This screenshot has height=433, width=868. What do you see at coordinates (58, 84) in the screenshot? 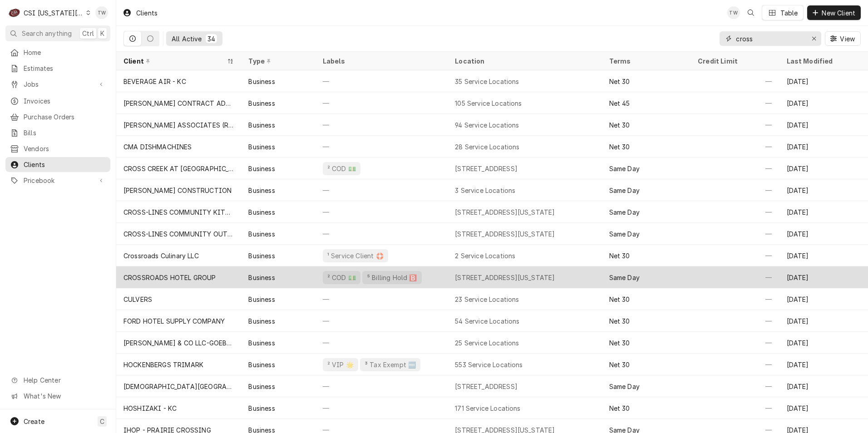
I see `a: Go to Jobs` at bounding box center [58, 84].